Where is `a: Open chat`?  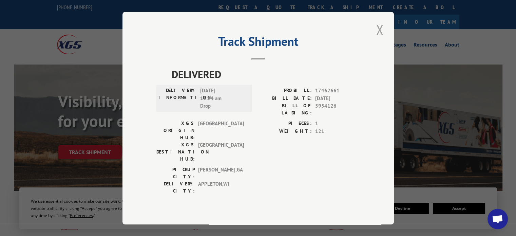 a: Open chat is located at coordinates (498, 219).